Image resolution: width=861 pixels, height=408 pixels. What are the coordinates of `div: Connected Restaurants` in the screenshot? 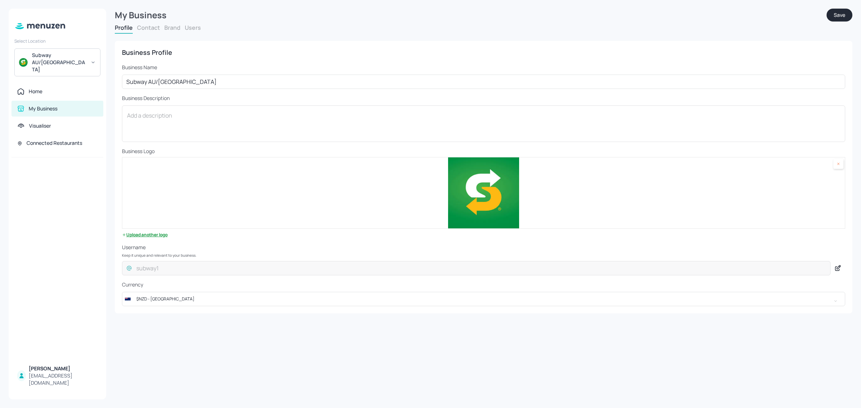 It's located at (54, 143).